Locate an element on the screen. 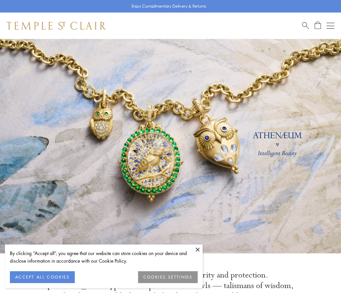 The image size is (341, 293). a: Open Shopping Bag is located at coordinates (318, 25).